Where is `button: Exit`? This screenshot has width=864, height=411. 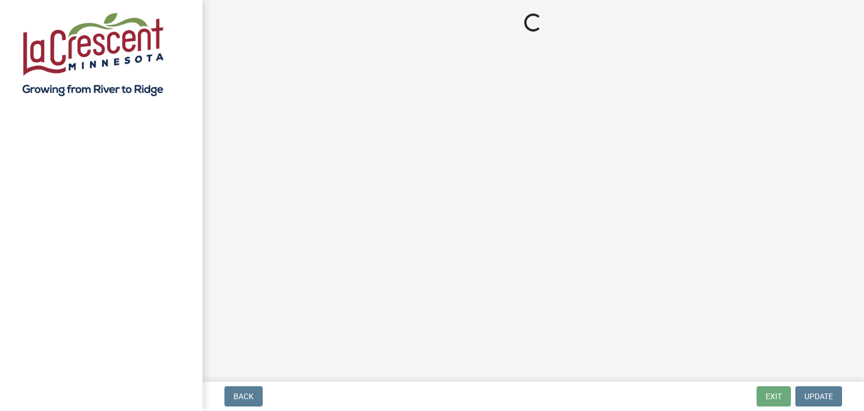
button: Exit is located at coordinates (774, 396).